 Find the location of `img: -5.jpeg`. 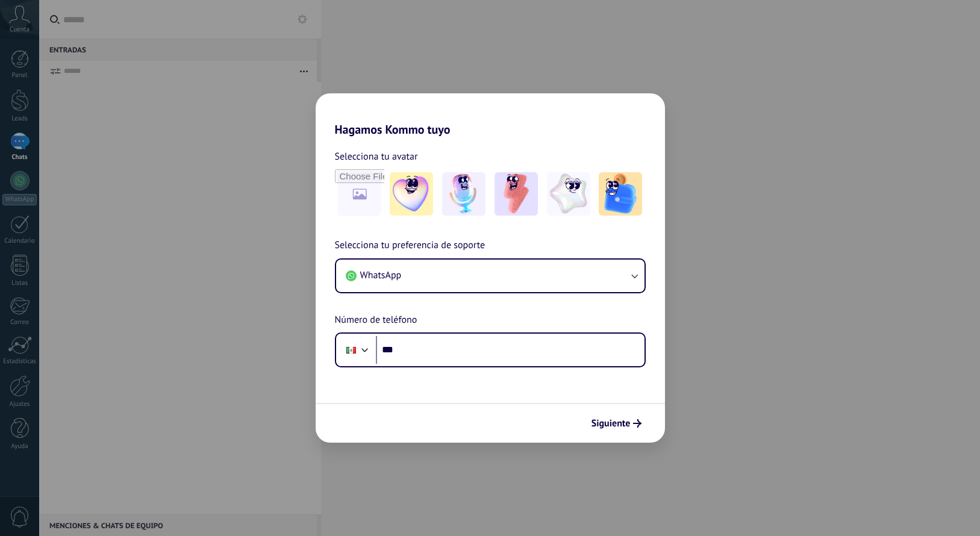

img: -5.jpeg is located at coordinates (620, 194).